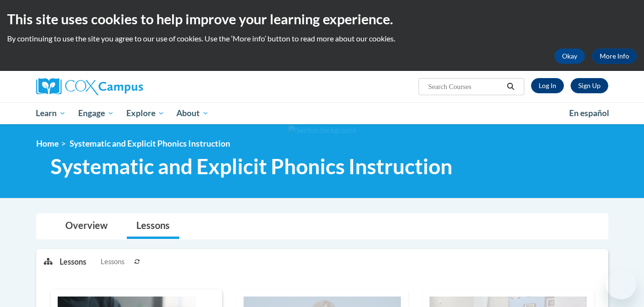 The width and height of the screenshot is (644, 307). Describe the element at coordinates (86, 226) in the screenshot. I see `a: Overview` at that location.